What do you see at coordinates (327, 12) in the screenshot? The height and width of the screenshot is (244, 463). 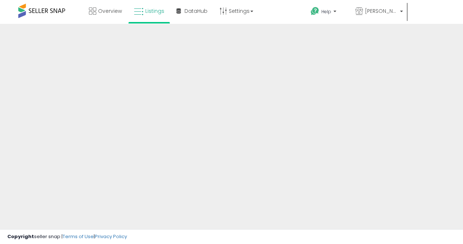 I see `a: Help` at bounding box center [327, 12].